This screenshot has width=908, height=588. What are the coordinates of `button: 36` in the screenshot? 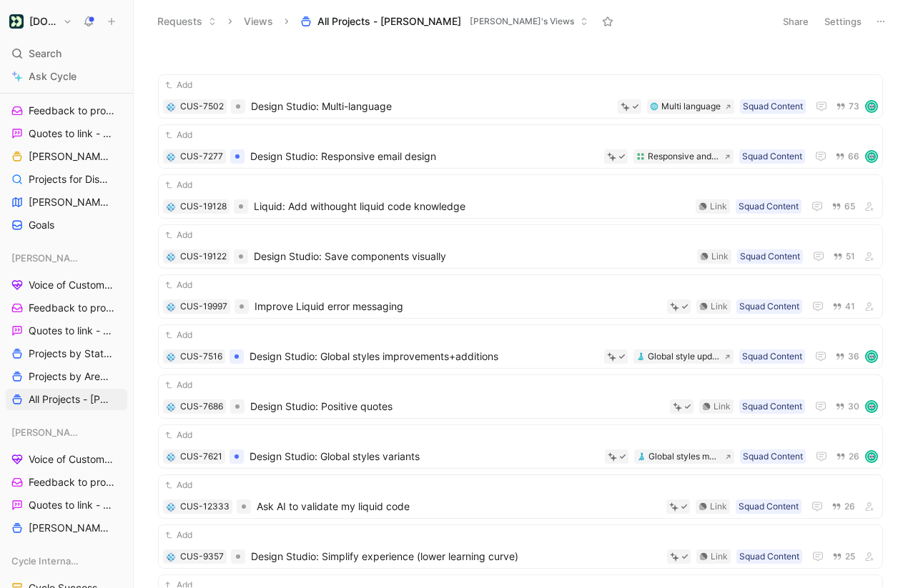 It's located at (847, 357).